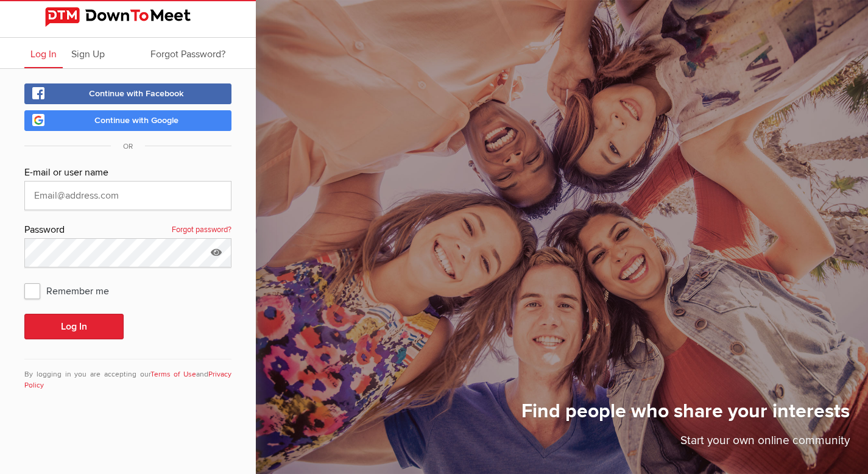 The image size is (868, 474). What do you see at coordinates (188, 54) in the screenshot?
I see `span: Forgot Password?` at bounding box center [188, 54].